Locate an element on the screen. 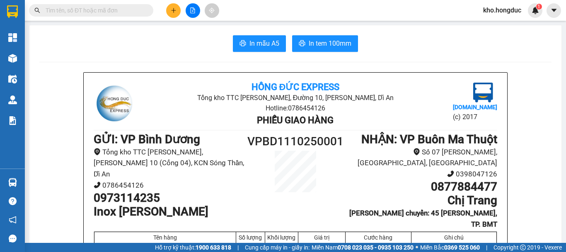 The width and height of the screenshot is (566, 252). span: In mẫu A5 is located at coordinates (265, 43).